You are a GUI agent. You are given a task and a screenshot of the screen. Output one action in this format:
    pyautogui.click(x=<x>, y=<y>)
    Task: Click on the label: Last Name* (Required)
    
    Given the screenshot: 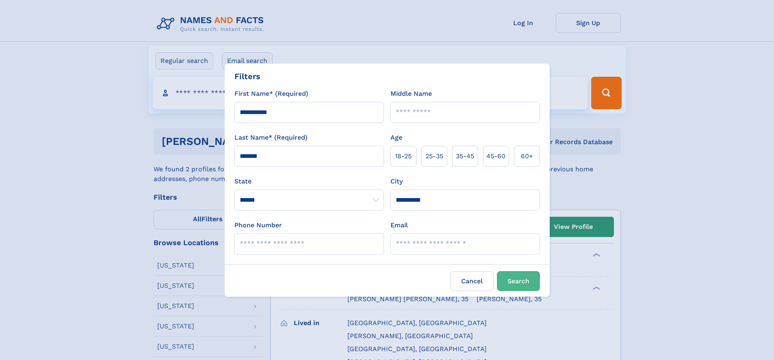 What is the action you would take?
    pyautogui.click(x=271, y=138)
    